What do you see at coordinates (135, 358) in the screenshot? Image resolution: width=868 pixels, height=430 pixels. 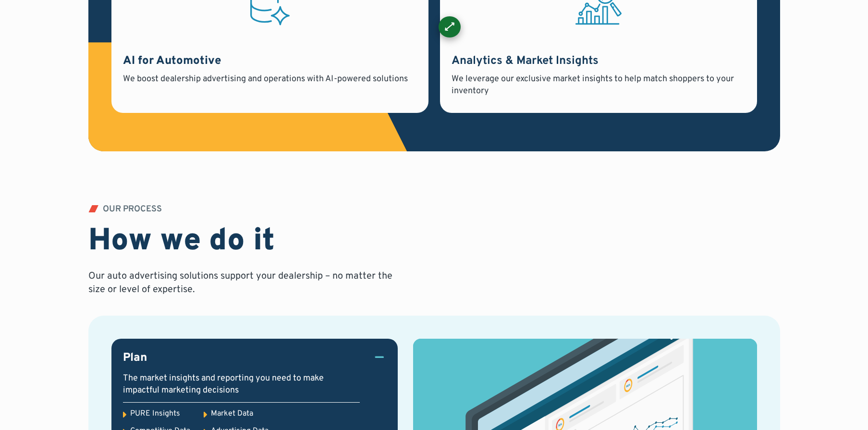 I see `h3: Plan` at bounding box center [135, 358].